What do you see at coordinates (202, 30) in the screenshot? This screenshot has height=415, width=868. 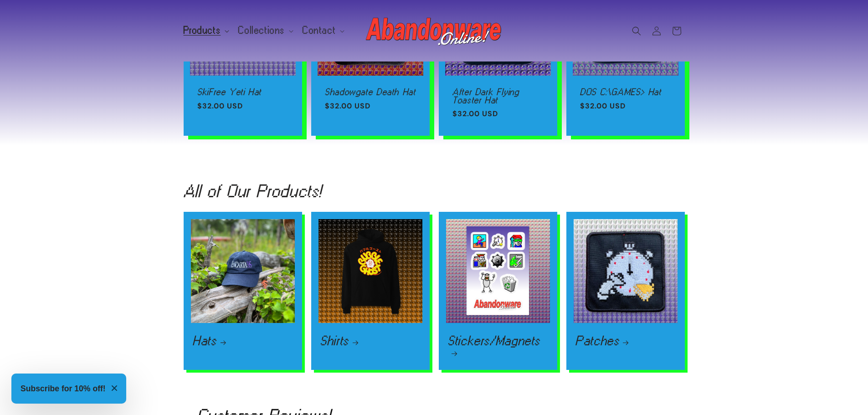 I see `span: Products` at bounding box center [202, 30].